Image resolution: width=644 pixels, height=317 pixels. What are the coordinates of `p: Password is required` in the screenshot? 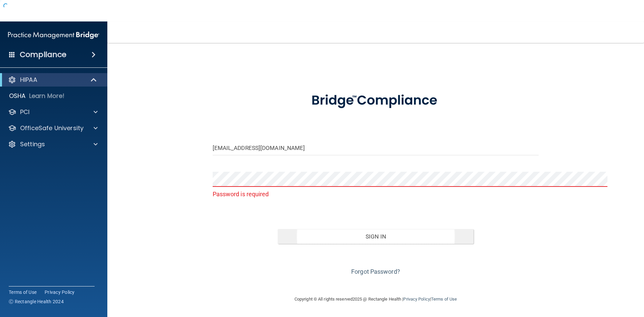 It's located at (376, 194).